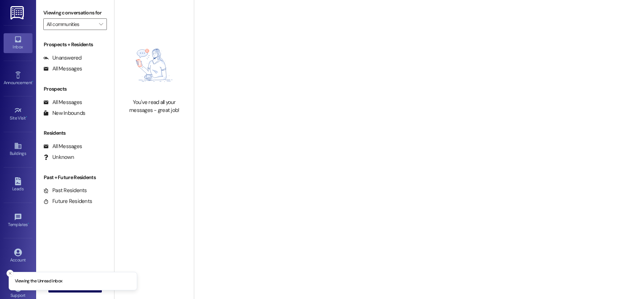 This screenshot has height=299, width=630. What do you see at coordinates (38, 281) in the screenshot?
I see `p: Viewing the Unread inbox` at bounding box center [38, 281].